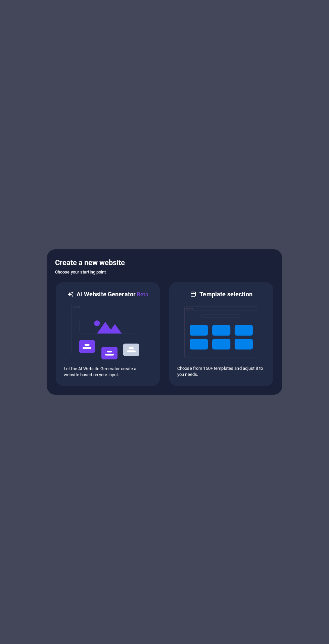  Describe the element at coordinates (112, 294) in the screenshot. I see `h6: AI Website Generator` at that location.